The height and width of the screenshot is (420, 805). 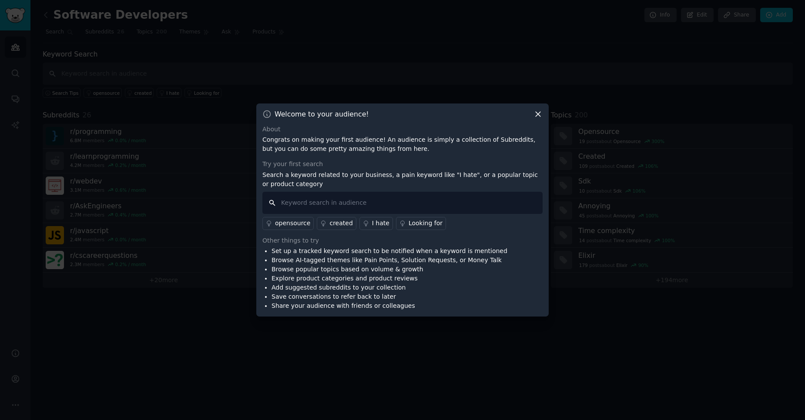 What do you see at coordinates (390, 288) in the screenshot?
I see `li: Add suggested subreddits to your collection` at bounding box center [390, 288].